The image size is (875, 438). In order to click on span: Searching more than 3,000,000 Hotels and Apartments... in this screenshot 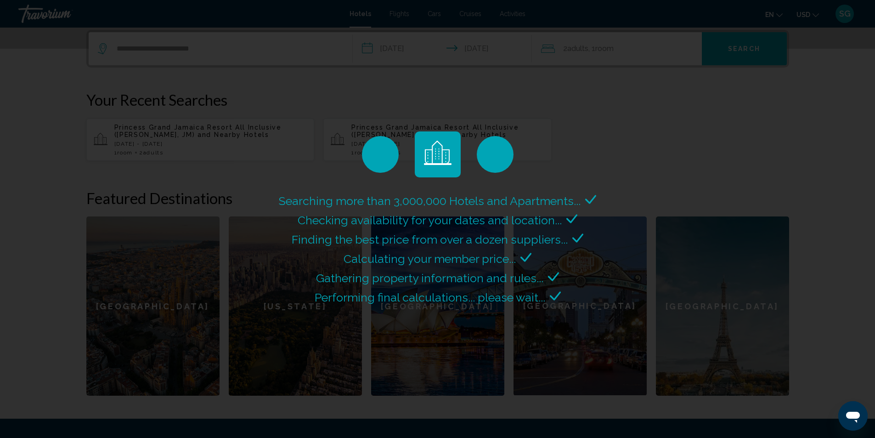, I will do `click(429, 201)`.